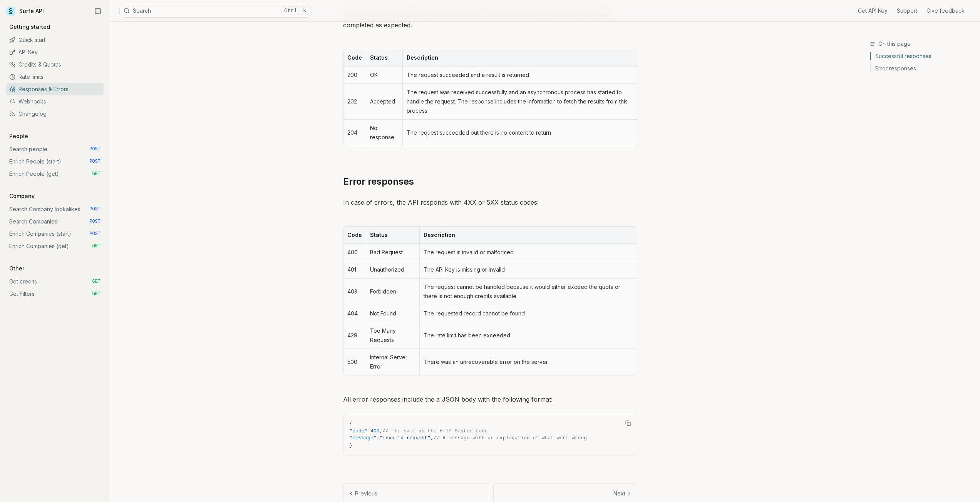  I want to click on p: Previous, so click(366, 493).